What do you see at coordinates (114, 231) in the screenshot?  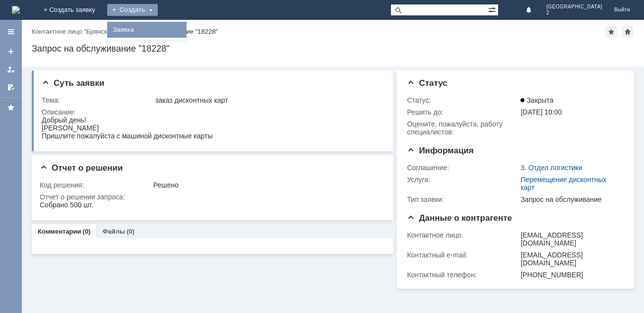 I see `a: Файлы` at bounding box center [114, 231].